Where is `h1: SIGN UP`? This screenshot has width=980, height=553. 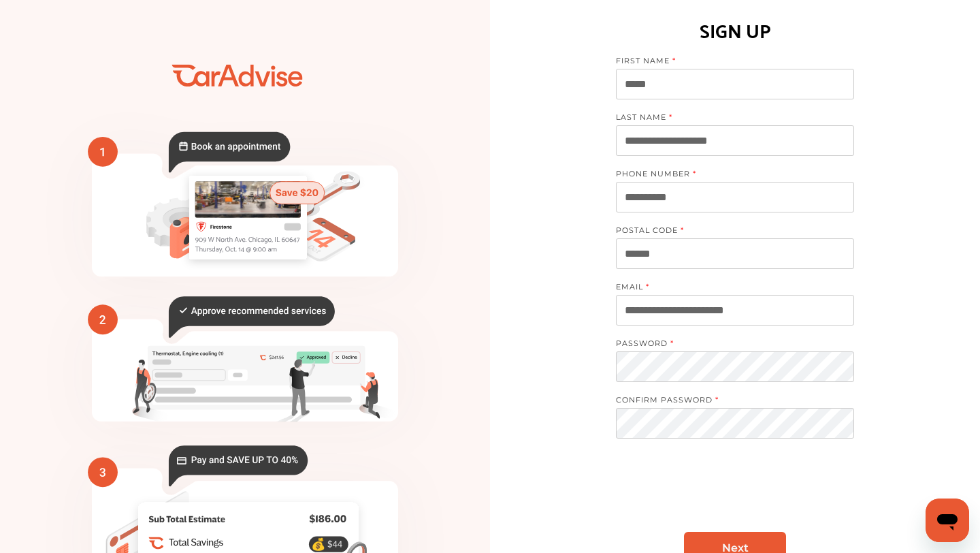 h1: SIGN UP is located at coordinates (735, 29).